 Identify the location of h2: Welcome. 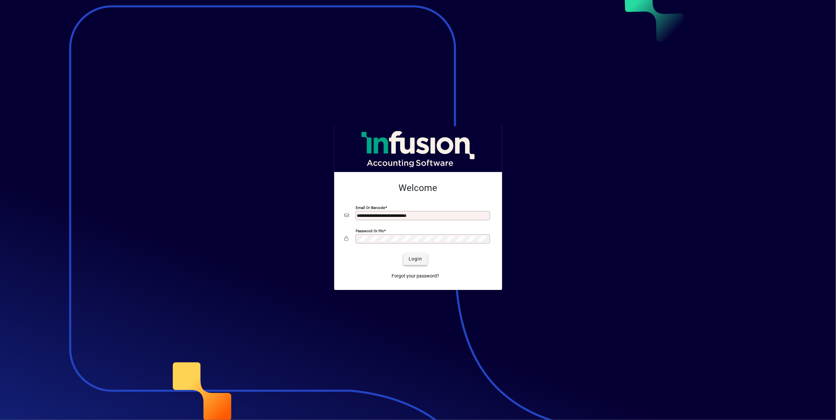
(418, 188).